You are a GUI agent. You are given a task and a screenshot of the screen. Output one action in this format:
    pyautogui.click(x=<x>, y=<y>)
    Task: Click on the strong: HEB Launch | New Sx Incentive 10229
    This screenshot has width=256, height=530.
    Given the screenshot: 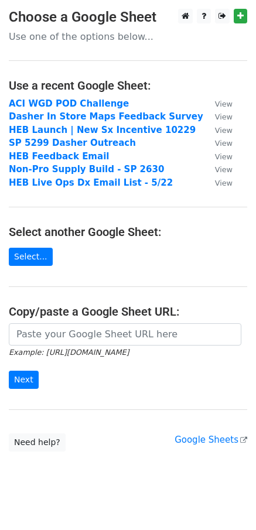 What is the action you would take?
    pyautogui.click(x=102, y=130)
    